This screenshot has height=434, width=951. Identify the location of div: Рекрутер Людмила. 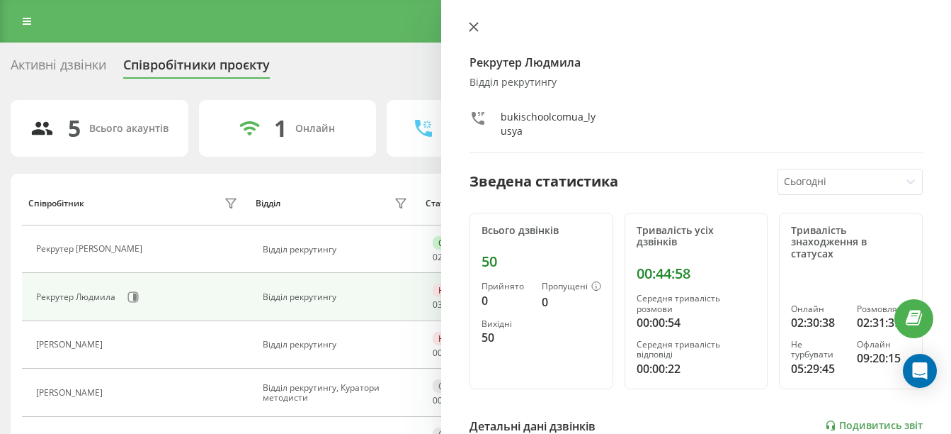
(77, 297).